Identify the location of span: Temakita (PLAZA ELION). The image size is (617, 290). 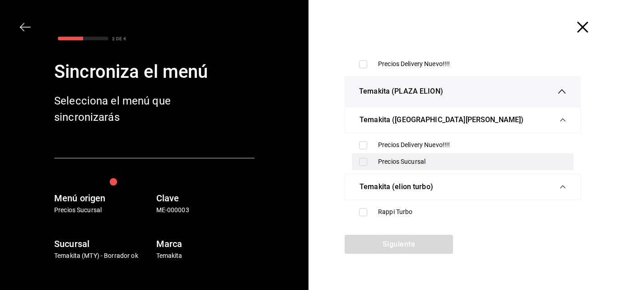
(401, 91).